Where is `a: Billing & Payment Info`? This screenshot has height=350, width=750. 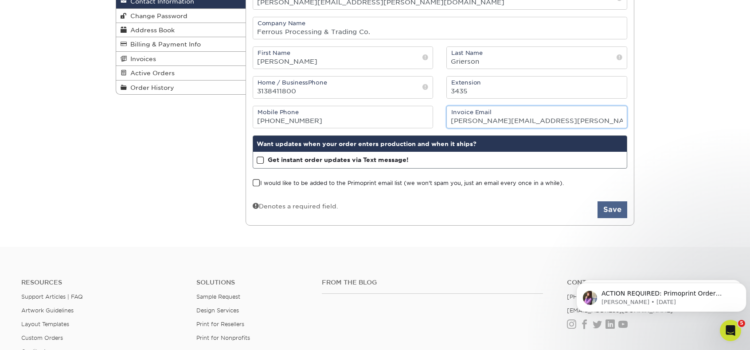
a: Billing & Payment Info is located at coordinates (181, 44).